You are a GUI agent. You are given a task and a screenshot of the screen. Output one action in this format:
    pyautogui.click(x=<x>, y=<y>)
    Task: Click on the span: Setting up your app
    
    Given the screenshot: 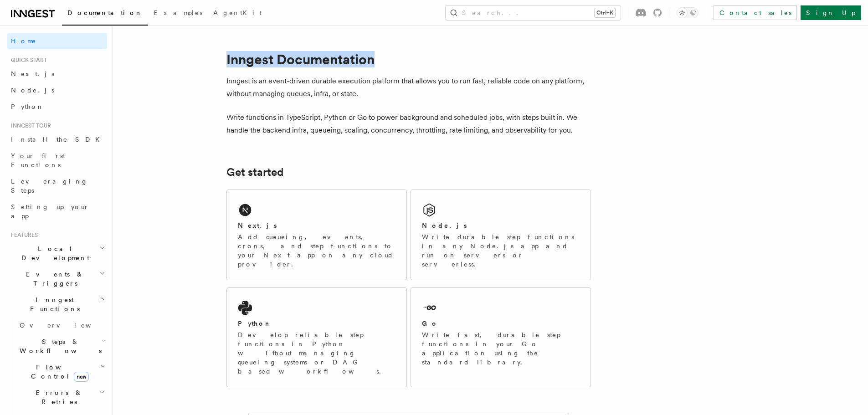 What is the action you would take?
    pyautogui.click(x=50, y=211)
    